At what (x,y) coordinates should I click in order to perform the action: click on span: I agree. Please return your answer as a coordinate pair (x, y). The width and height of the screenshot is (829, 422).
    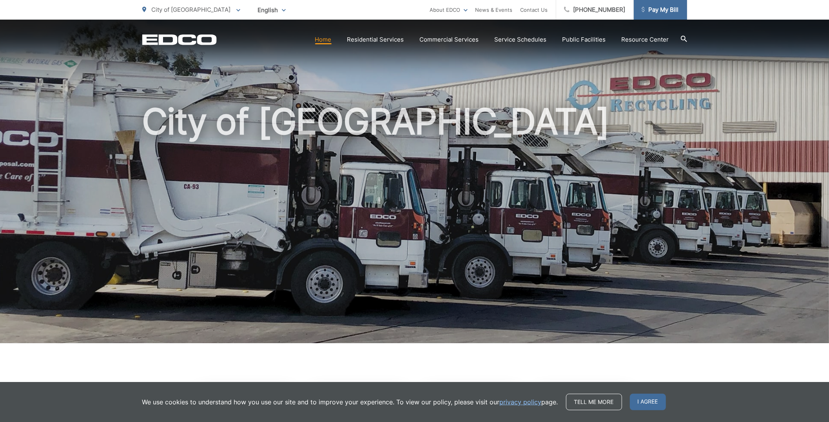
    Looking at the image, I should click on (648, 402).